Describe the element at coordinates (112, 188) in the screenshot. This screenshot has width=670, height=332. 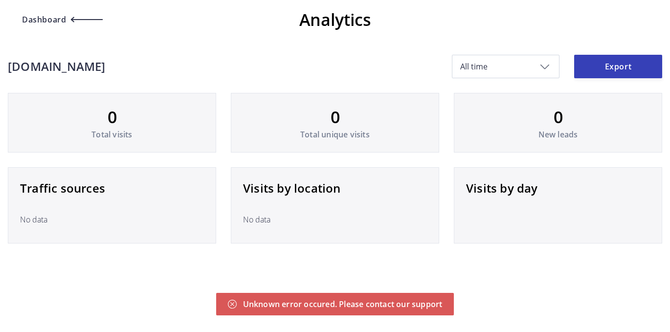
I see `h4: Traffic sources` at that location.